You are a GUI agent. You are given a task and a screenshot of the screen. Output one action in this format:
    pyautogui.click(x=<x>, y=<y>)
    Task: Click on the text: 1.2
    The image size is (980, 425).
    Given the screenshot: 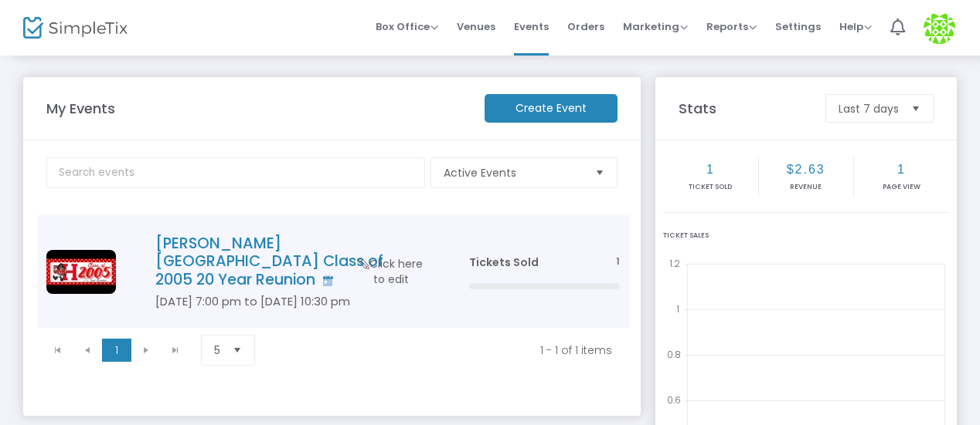 What is the action you would take?
    pyautogui.click(x=674, y=263)
    